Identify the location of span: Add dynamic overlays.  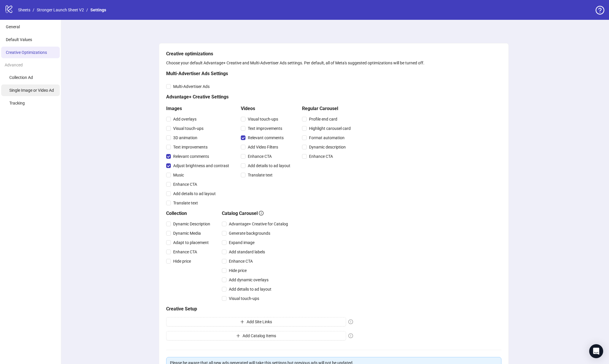
(249, 280).